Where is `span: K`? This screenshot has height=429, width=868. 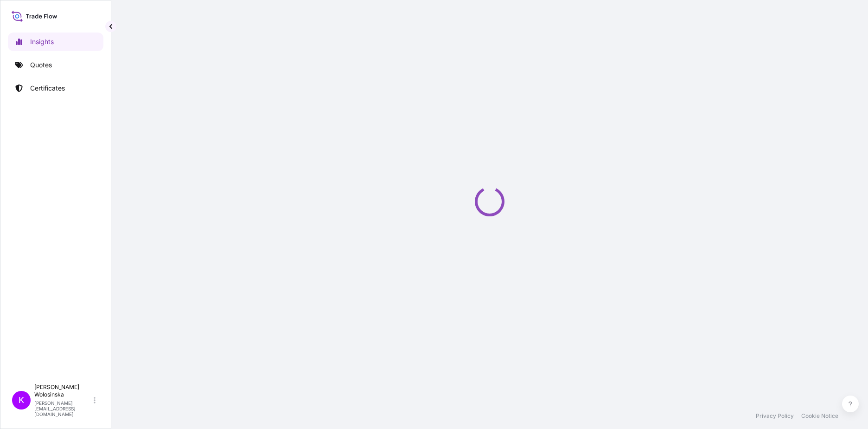 span: K is located at coordinates (22, 400).